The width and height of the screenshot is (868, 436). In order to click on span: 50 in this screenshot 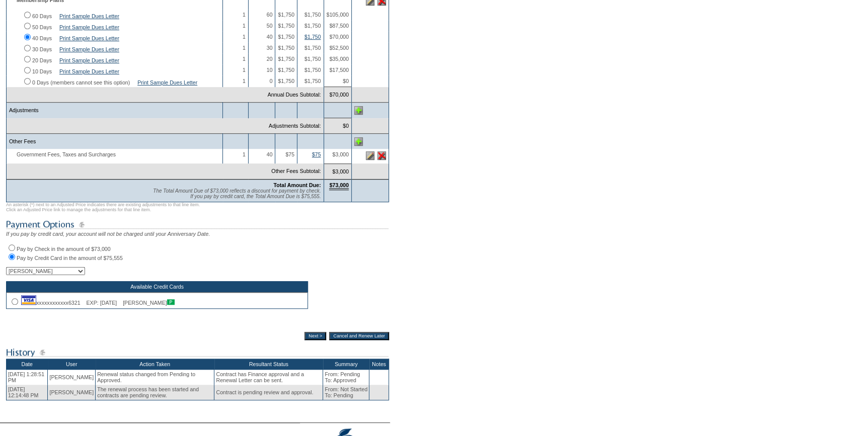, I will do `click(270, 25)`.